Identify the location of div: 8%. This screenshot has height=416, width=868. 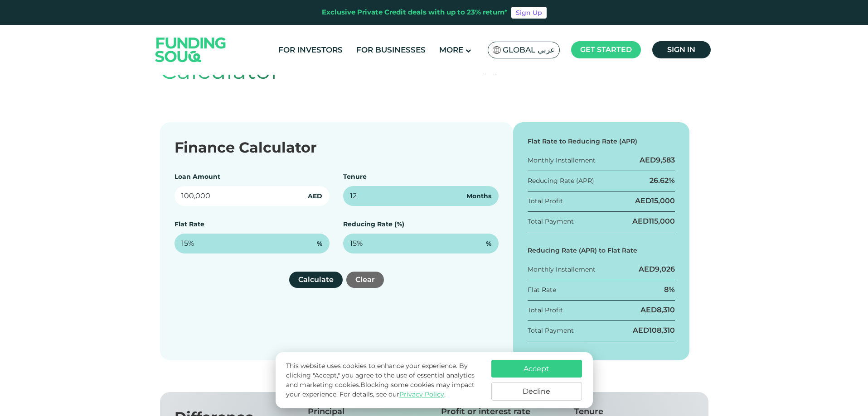
(670, 290).